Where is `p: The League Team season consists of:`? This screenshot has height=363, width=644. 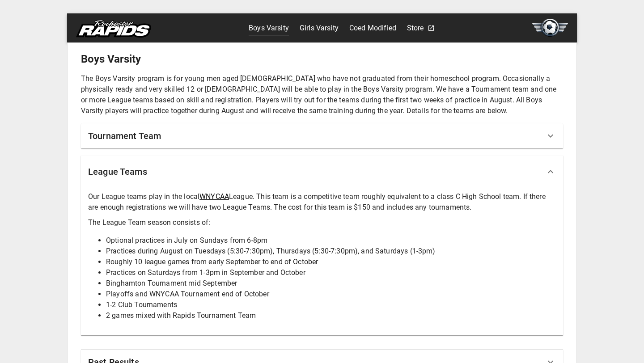 p: The League Team season consists of: is located at coordinates (322, 223).